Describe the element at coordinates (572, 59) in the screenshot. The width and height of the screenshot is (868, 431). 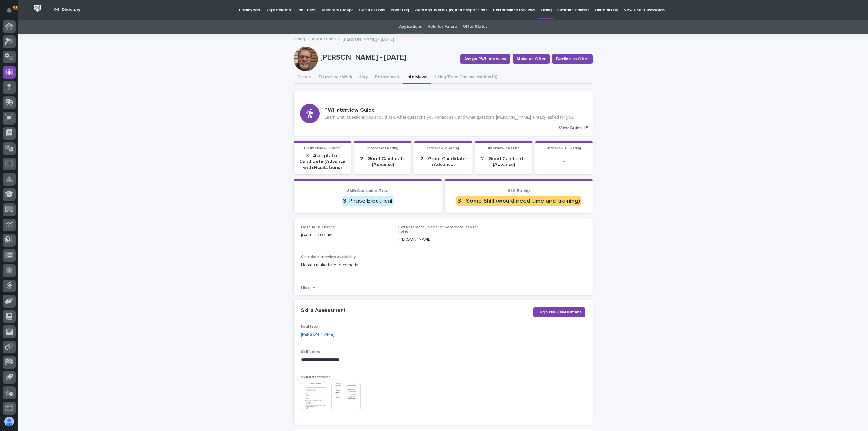
I see `span: Decline to Offer` at that location.